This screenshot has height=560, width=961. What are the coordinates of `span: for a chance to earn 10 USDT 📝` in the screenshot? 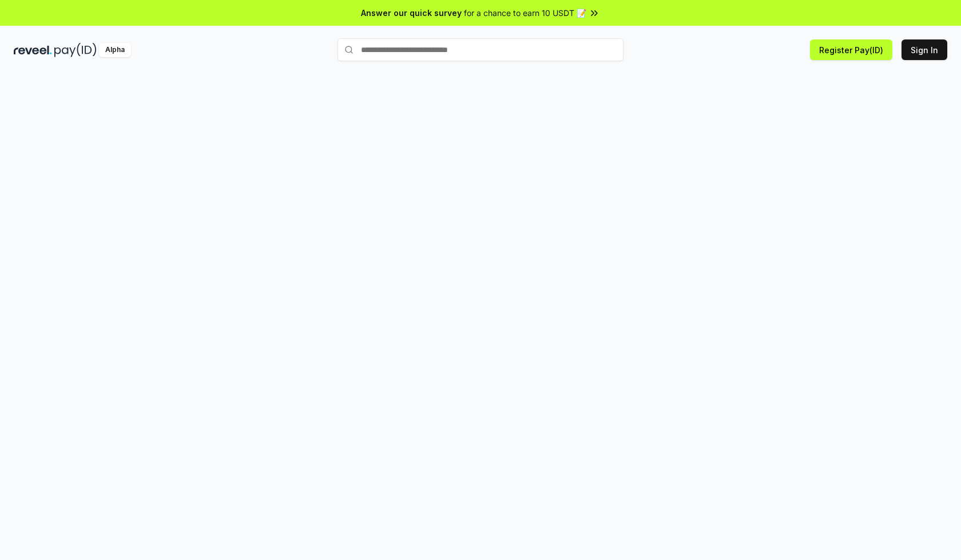 It's located at (526, 12).